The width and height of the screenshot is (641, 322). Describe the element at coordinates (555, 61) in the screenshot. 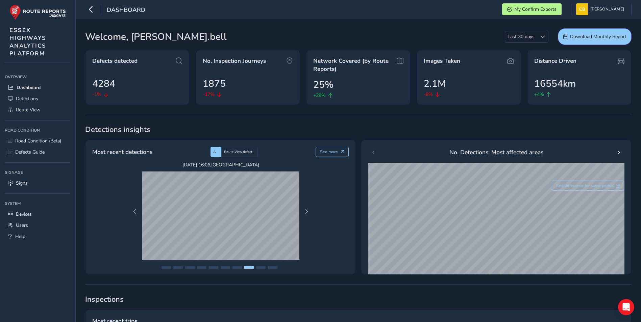

I see `span: Distance Driven` at that location.